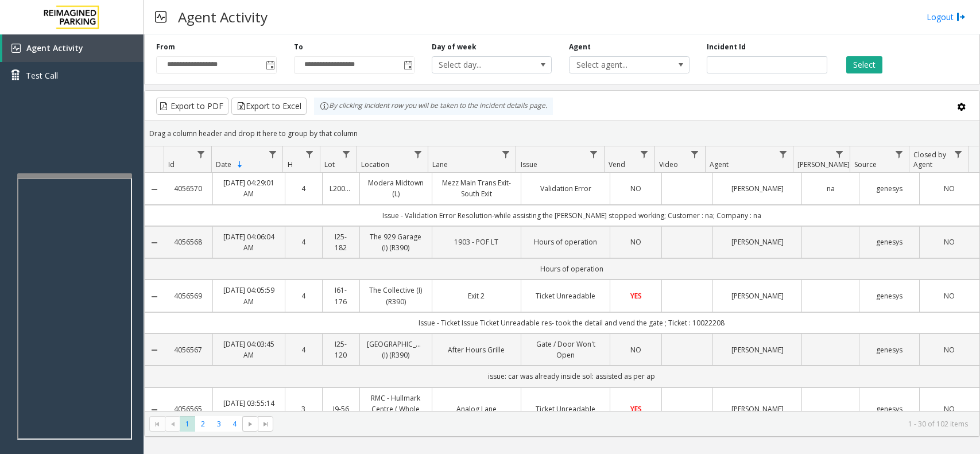  What do you see at coordinates (165, 47) in the screenshot?
I see `label: From` at bounding box center [165, 47].